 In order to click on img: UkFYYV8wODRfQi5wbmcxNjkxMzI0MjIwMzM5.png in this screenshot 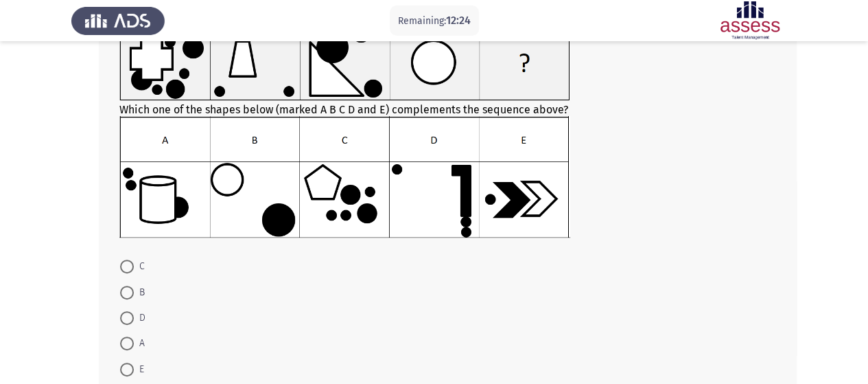, I will do `click(345, 177)`.